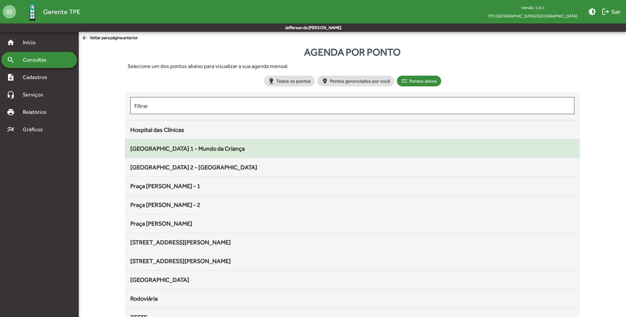 The image size is (626, 317). Describe the element at coordinates (271, 81) in the screenshot. I see `mat-icon: pin_drop` at that location.